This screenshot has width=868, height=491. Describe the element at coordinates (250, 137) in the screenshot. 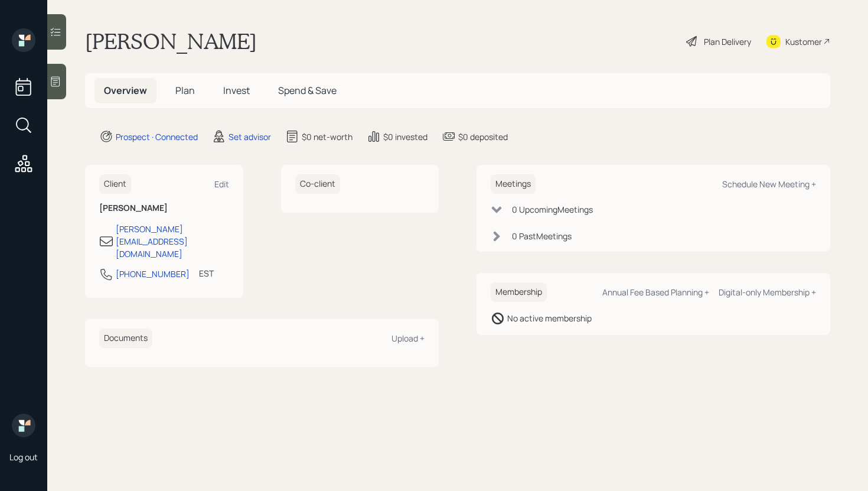

I see `div: Set advisor` at that location.